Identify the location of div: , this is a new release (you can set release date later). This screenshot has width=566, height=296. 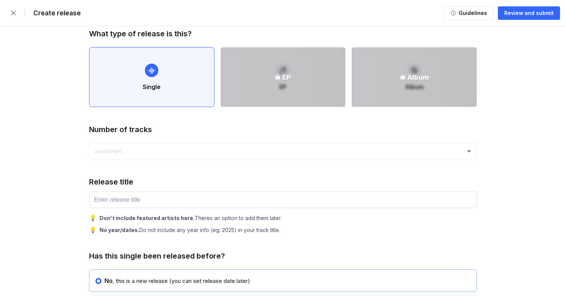
(176, 281).